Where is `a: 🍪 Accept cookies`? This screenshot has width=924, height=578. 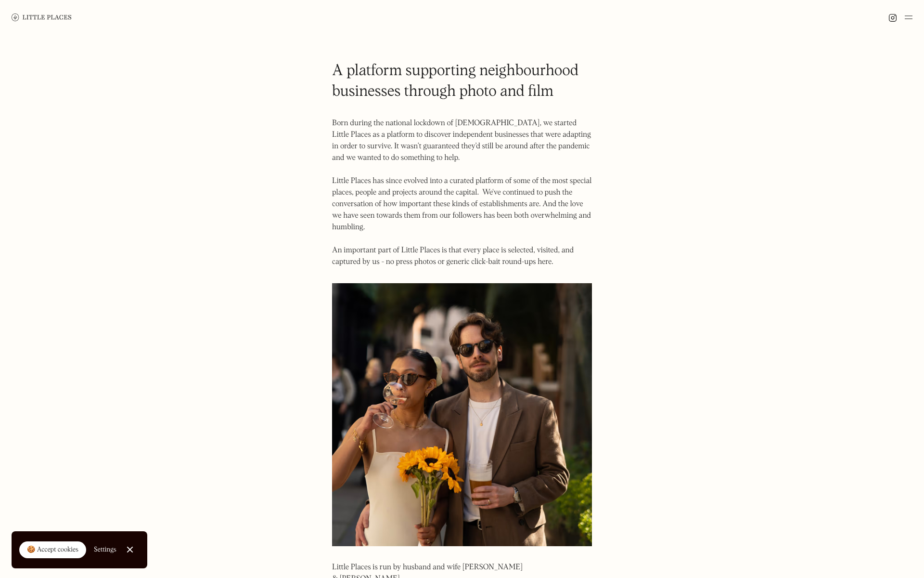 a: 🍪 Accept cookies is located at coordinates (52, 550).